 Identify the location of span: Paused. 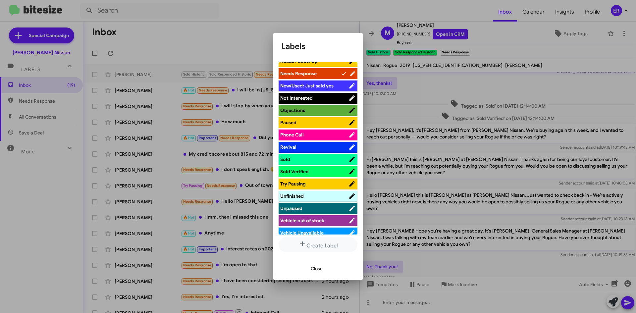
(288, 123).